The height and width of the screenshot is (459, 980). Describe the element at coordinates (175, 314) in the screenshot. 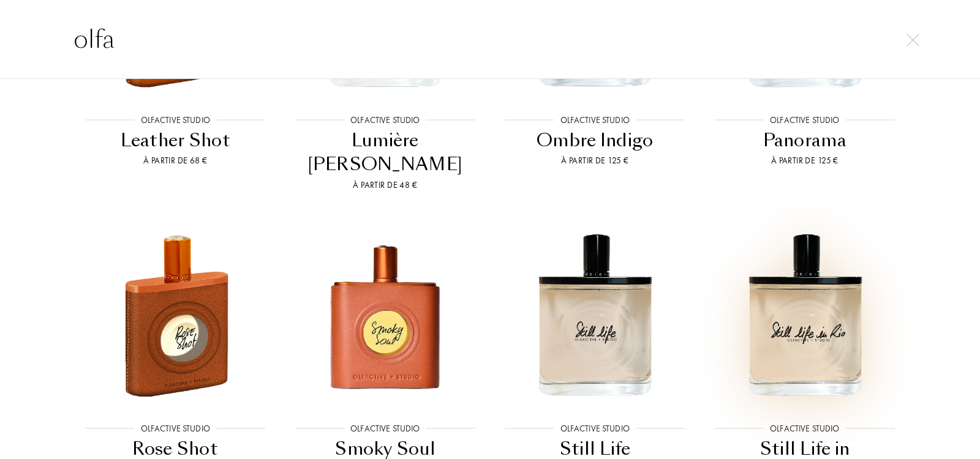

I see `img: Rose Shot` at that location.